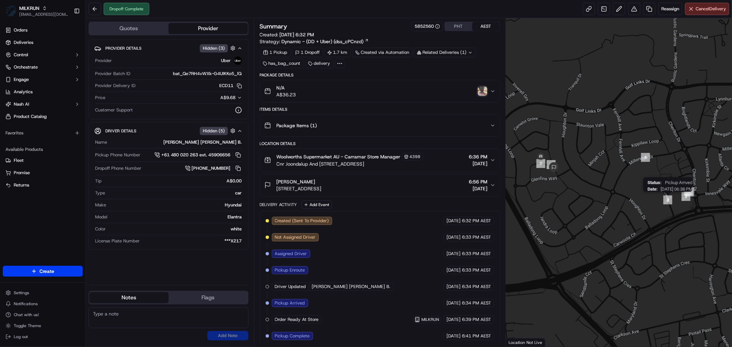 This screenshot has width=732, height=347. Describe the element at coordinates (43, 80) in the screenshot. I see `button: Engage` at that location.